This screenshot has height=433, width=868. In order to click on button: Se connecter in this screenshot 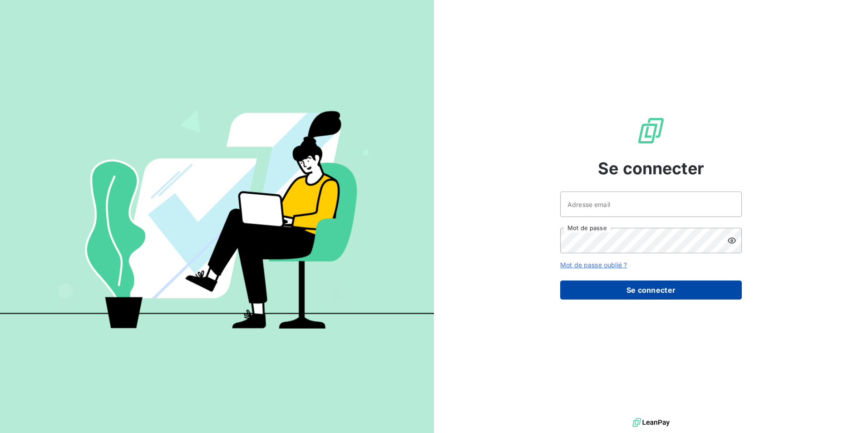, I will do `click(651, 290)`.